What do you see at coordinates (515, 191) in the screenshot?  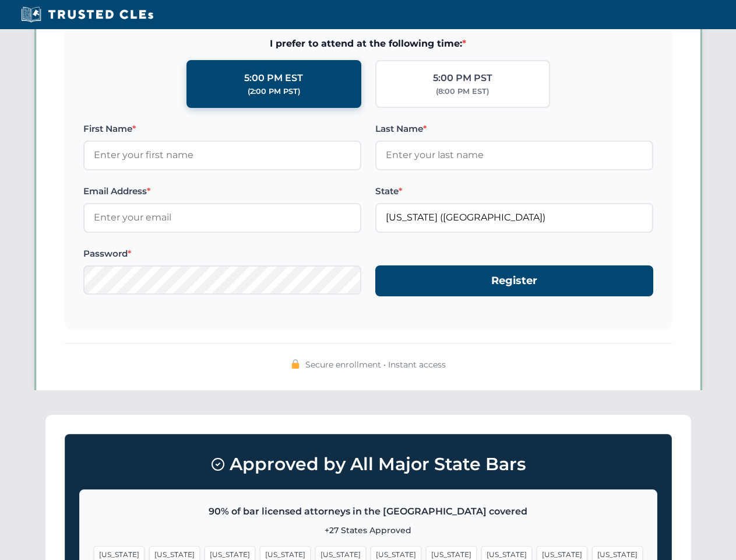 I see `label: State` at bounding box center [515, 191].